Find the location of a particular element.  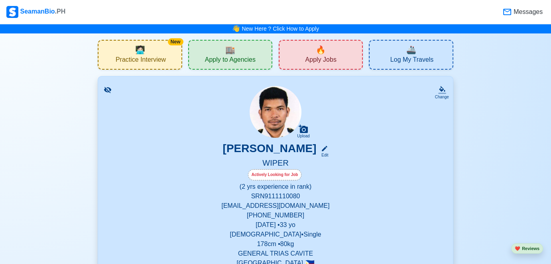

span: bell is located at coordinates (236, 29).